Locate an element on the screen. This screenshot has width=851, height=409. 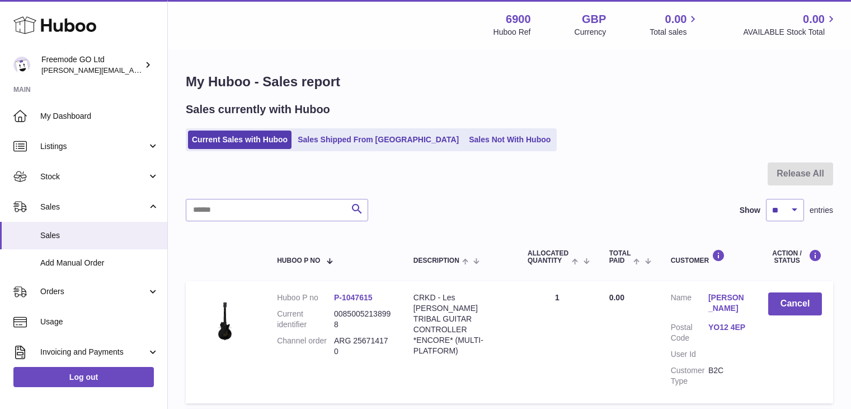
h2: Sales currently with Huboo is located at coordinates (258, 109).